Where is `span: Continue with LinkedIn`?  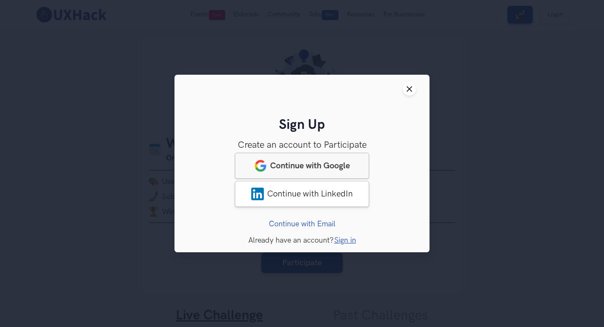
span: Continue with LinkedIn is located at coordinates (310, 194).